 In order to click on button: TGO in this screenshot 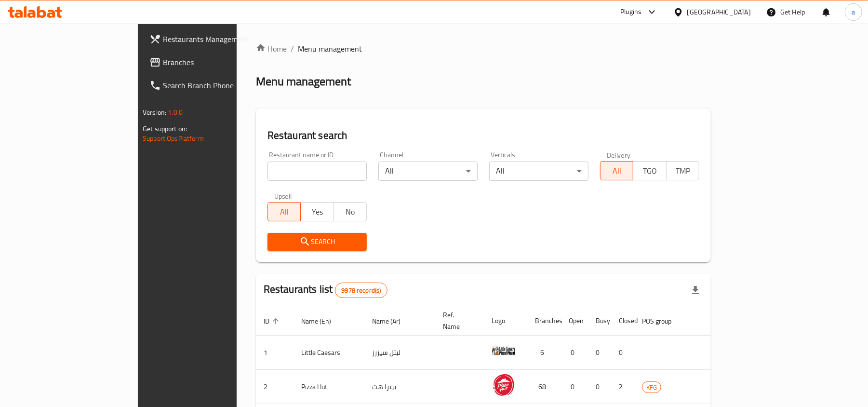, I will do `click(649, 171)`.